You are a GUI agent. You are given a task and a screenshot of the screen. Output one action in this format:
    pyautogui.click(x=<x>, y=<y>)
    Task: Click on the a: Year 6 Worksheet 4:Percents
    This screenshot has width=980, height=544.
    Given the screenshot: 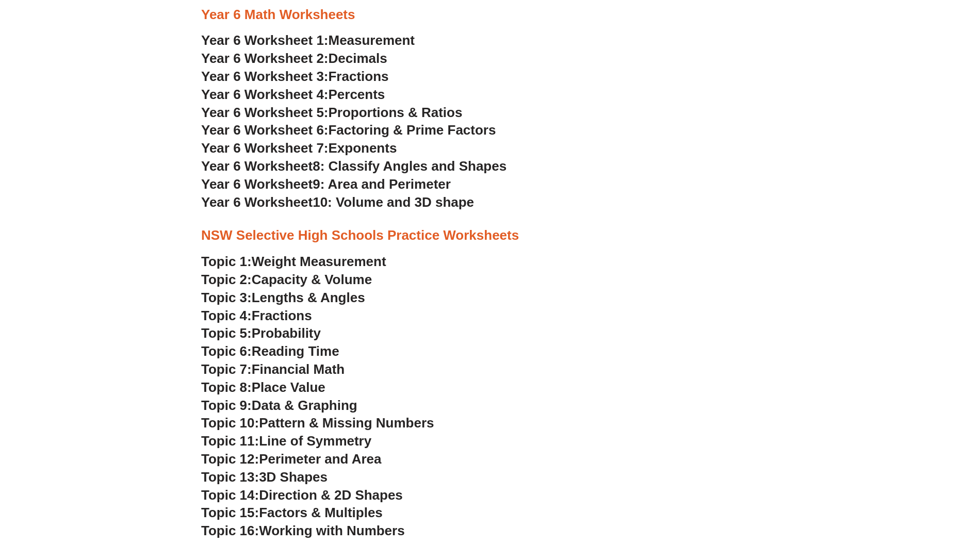 What is the action you would take?
    pyautogui.click(x=293, y=95)
    